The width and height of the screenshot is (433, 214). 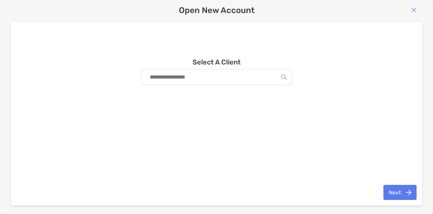 What do you see at coordinates (217, 62) in the screenshot?
I see `h3: Select A Client` at bounding box center [217, 62].